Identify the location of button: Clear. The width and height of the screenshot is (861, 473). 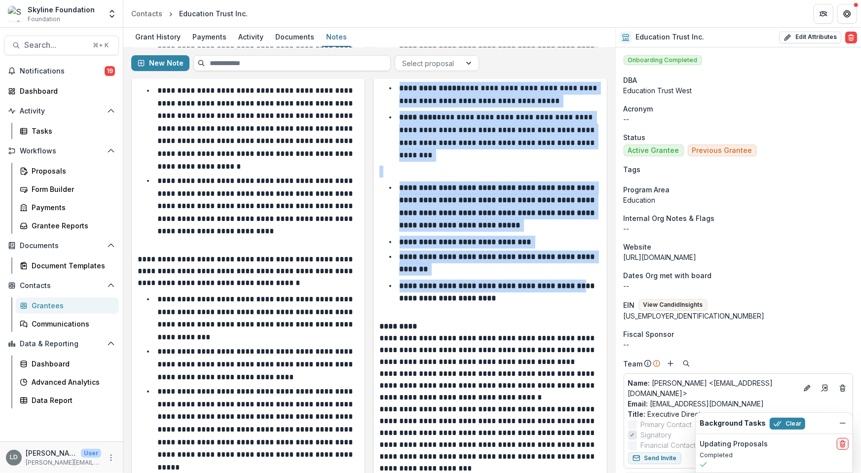
(787, 424).